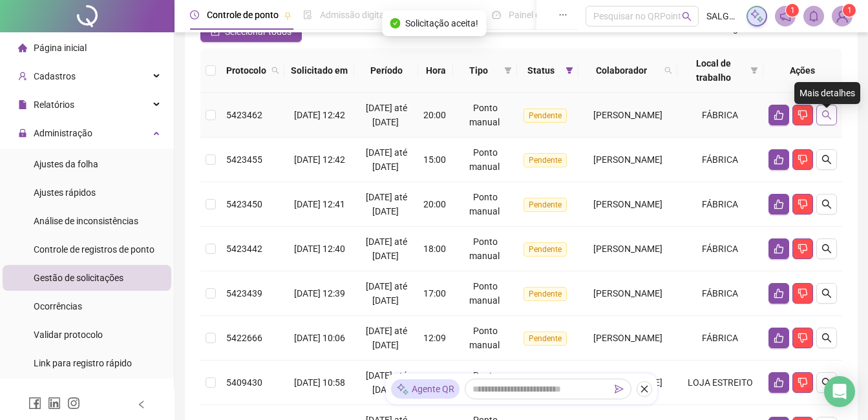 Image resolution: width=868 pixels, height=420 pixels. Describe the element at coordinates (23, 48) in the screenshot. I see `span: home` at that location.